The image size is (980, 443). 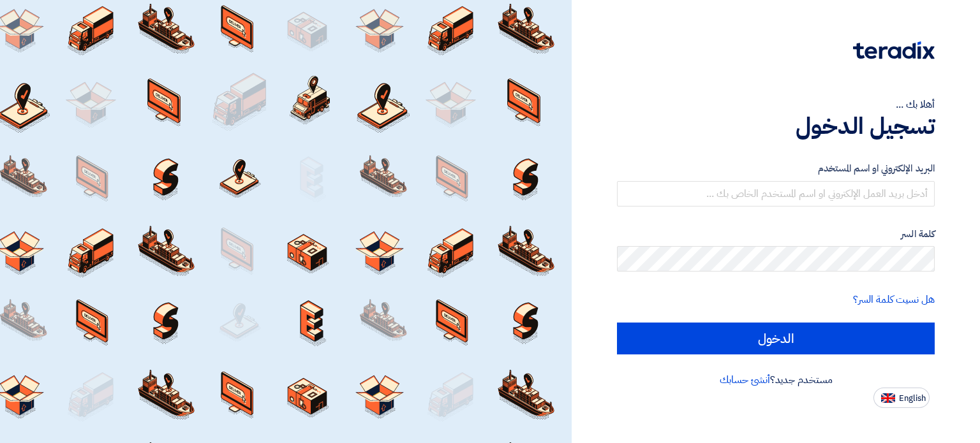 I want to click on span: English, so click(x=912, y=398).